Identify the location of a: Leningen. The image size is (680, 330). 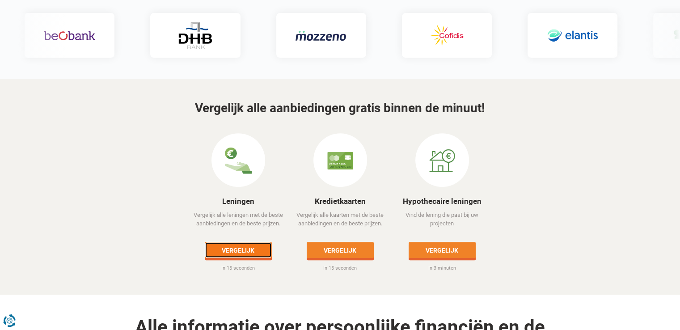
(238, 201).